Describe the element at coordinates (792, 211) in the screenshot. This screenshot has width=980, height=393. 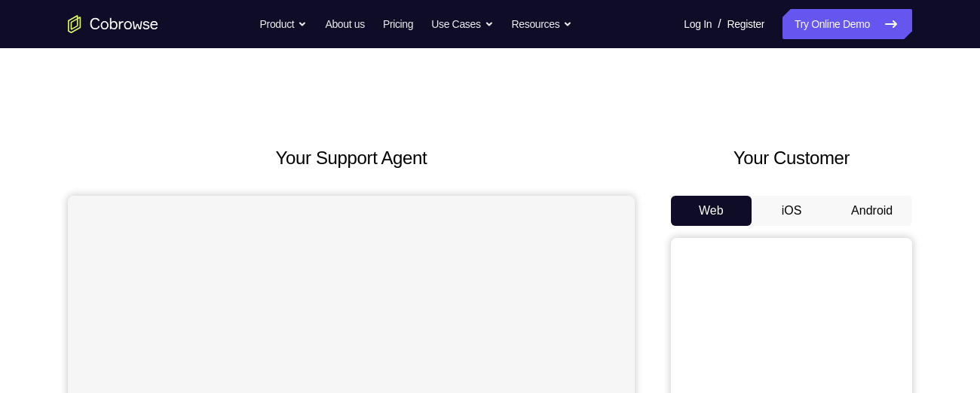
I see `button: iOS` at that location.